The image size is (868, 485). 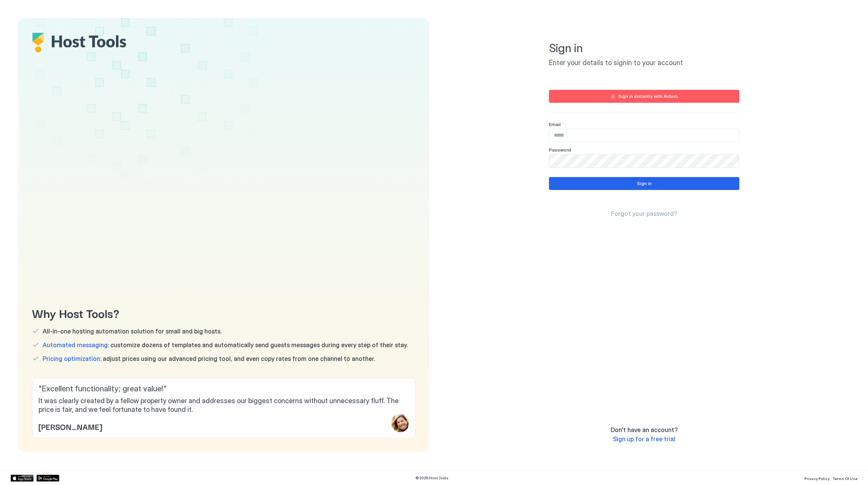 What do you see at coordinates (817, 478) in the screenshot?
I see `span: Privacy Policy` at bounding box center [817, 478].